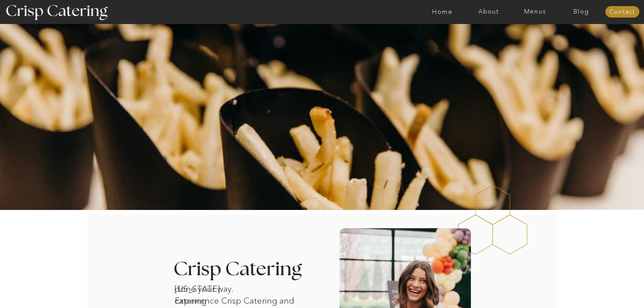 The height and width of the screenshot is (308, 644). What do you see at coordinates (443, 12) in the screenshot?
I see `nav: Home` at bounding box center [443, 12].